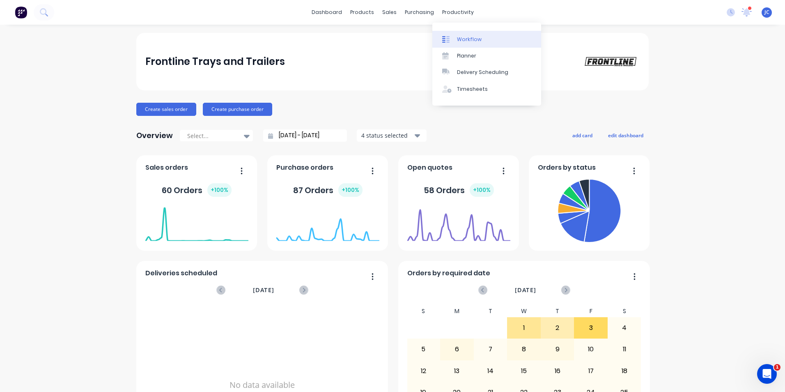  What do you see at coordinates (567, 168) in the screenshot?
I see `span: Orders by status` at bounding box center [567, 168].